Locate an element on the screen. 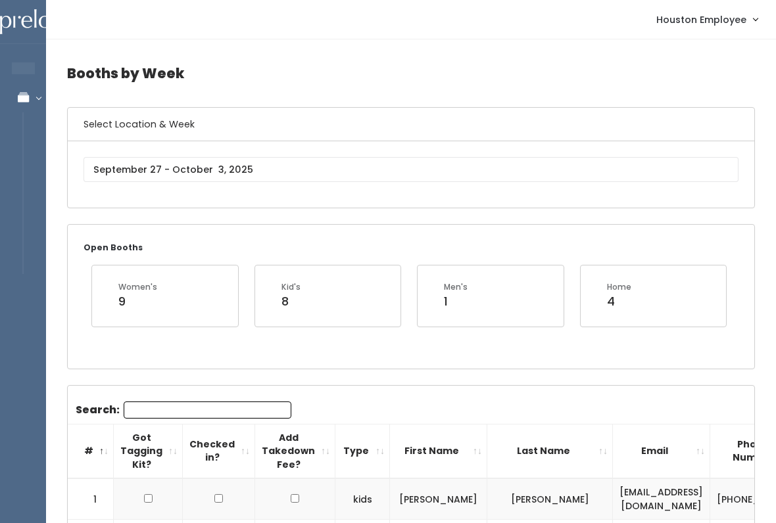 This screenshot has height=523, width=776. div: 9 is located at coordinates (137, 302).